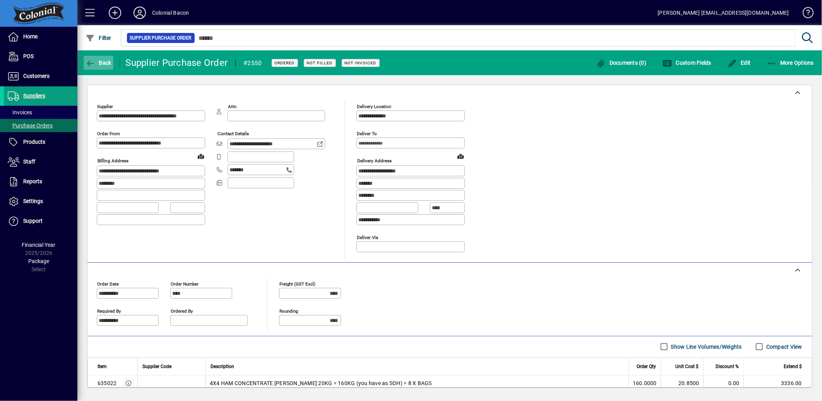  Describe the element at coordinates (36, 76) in the screenshot. I see `span: Customers` at that location.